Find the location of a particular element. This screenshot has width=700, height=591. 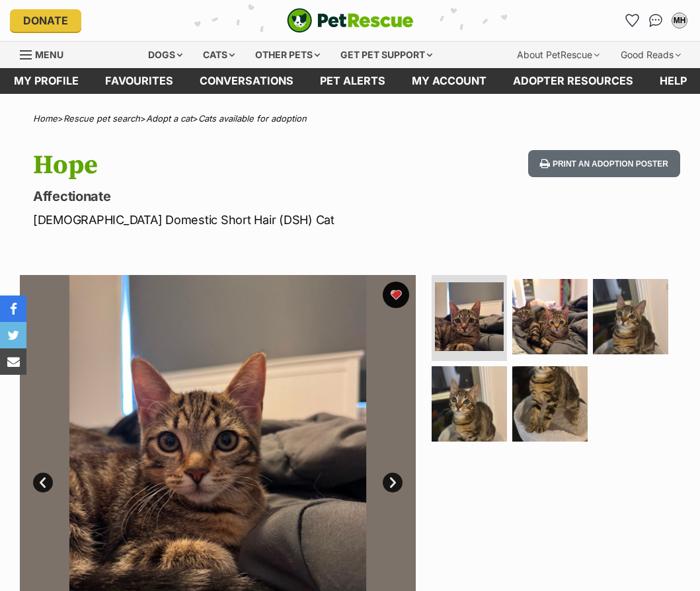

a: Adopt a cat is located at coordinates (169, 118).